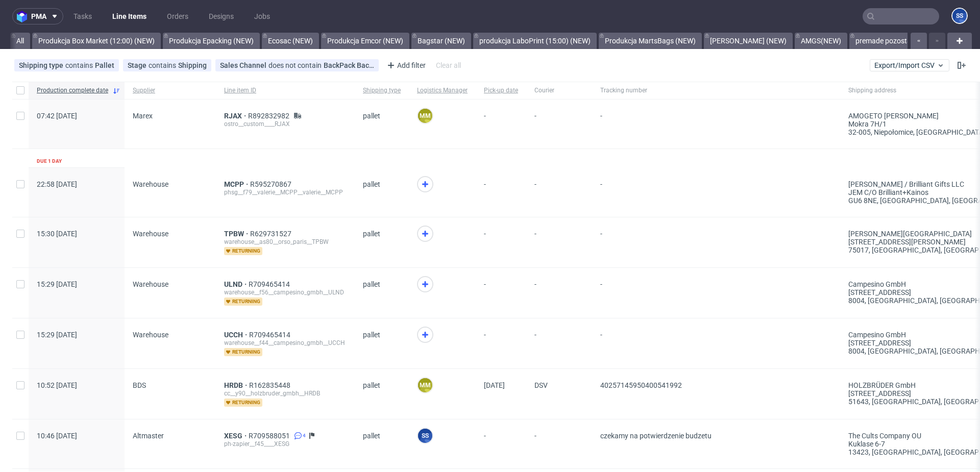 Image resolution: width=980 pixels, height=472 pixels. What do you see at coordinates (237, 284) in the screenshot?
I see `a: ULND` at bounding box center [237, 284].